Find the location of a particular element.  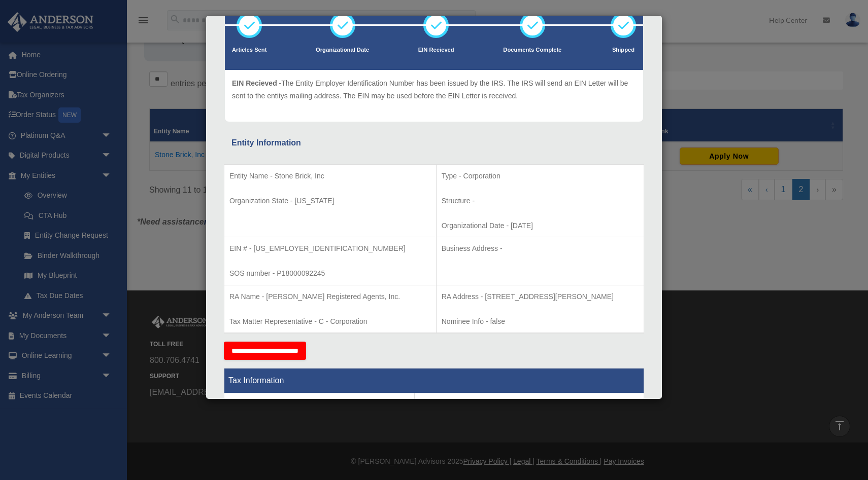

p: Nominee Info - false is located at coordinates (540, 322).